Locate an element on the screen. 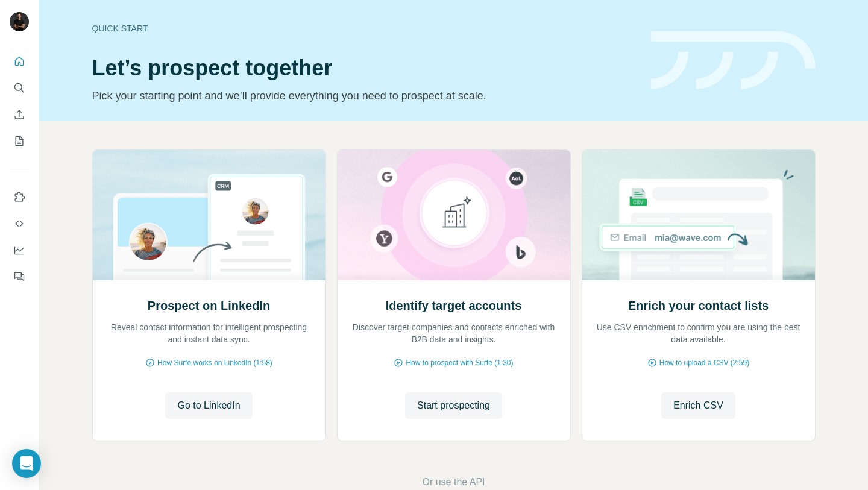  span: Start prospecting is located at coordinates (454, 406).